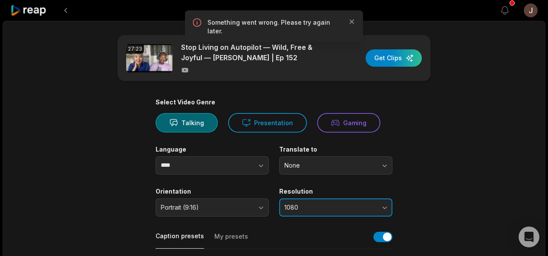 This screenshot has width=548, height=256. I want to click on button: Presentation, so click(268, 122).